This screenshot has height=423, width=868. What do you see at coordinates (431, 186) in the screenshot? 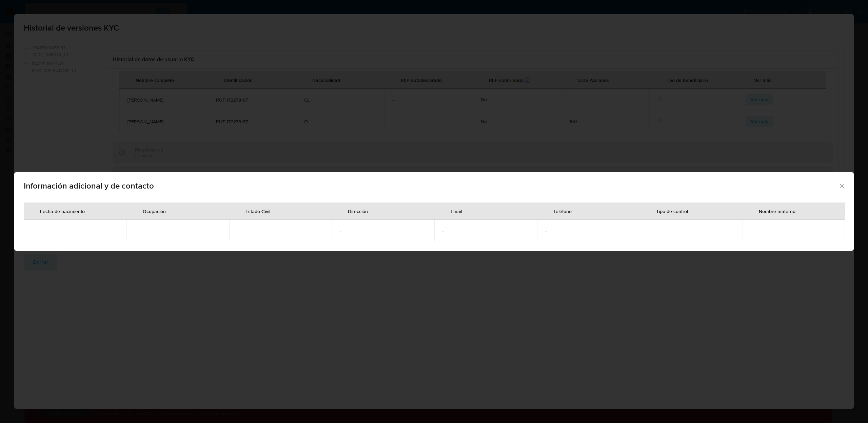
I see `span: Información adicional y de contacto` at bounding box center [431, 186].